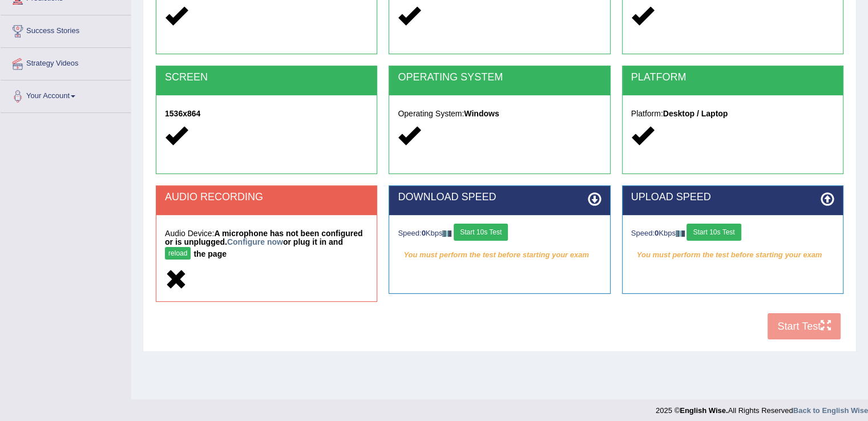 This screenshot has height=421, width=868. I want to click on h5: Audio Device:, so click(266, 246).